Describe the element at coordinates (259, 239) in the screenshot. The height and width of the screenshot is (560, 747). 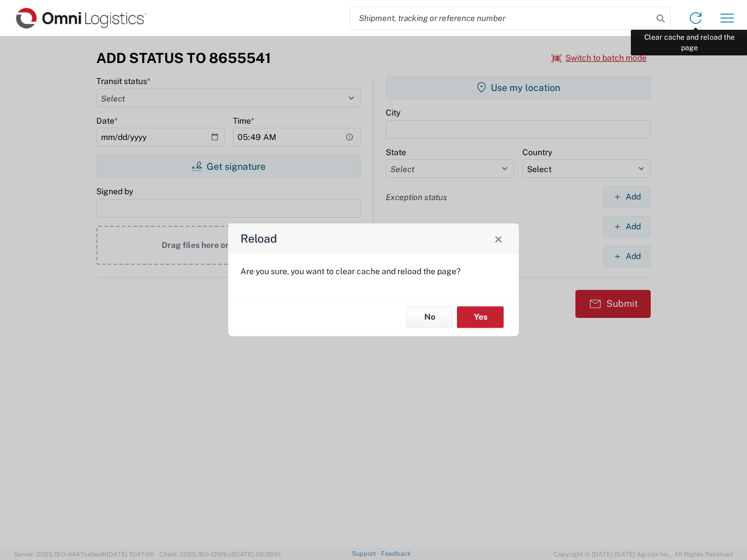
I see `h4: Reload` at that location.